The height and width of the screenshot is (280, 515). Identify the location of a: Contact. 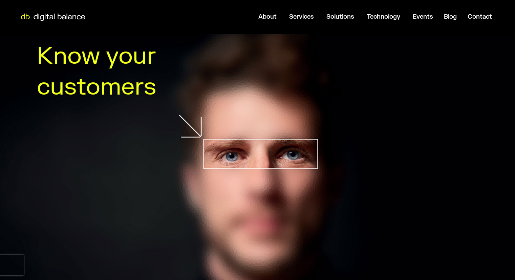
(480, 17).